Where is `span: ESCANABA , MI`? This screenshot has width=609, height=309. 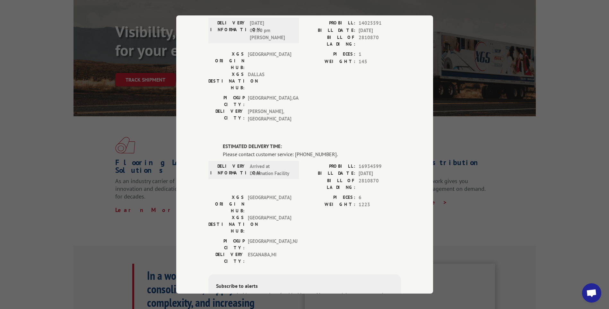
span: ESCANABA , MI is located at coordinates (269, 258).